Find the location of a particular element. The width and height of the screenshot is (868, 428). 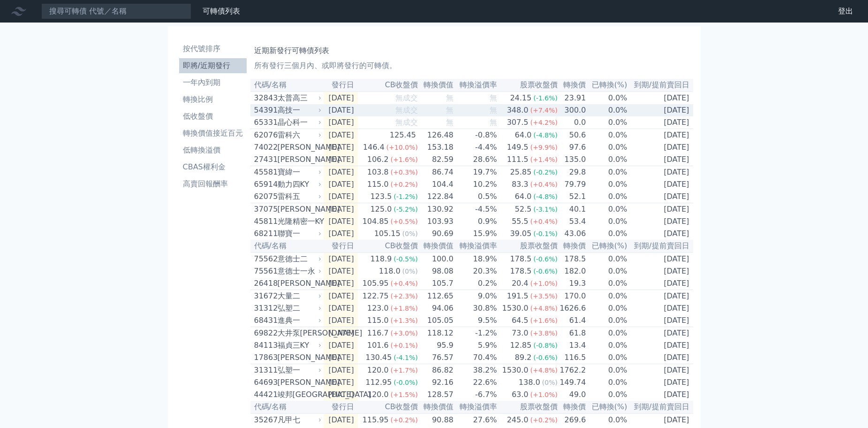

td: 29.8 is located at coordinates (572, 172).